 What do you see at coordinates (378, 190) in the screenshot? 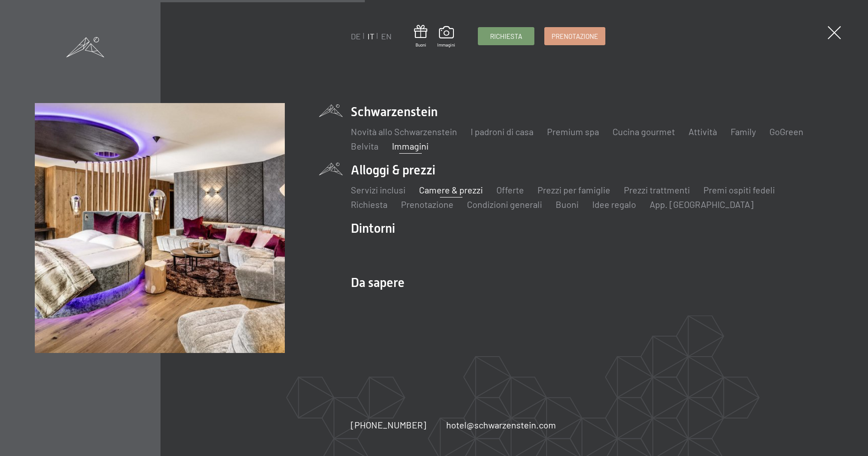
I see `a: Servizi inclusi` at bounding box center [378, 190].